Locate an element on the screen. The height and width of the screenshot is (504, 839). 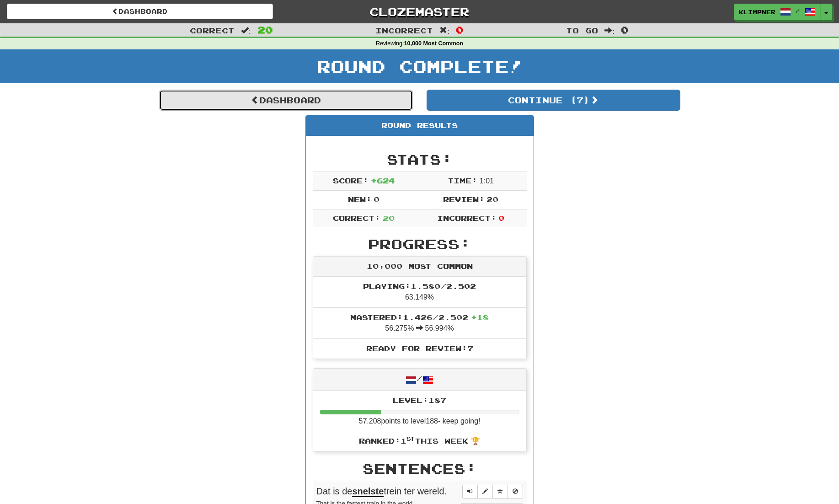
h1: Round Complete! is located at coordinates (420, 66).